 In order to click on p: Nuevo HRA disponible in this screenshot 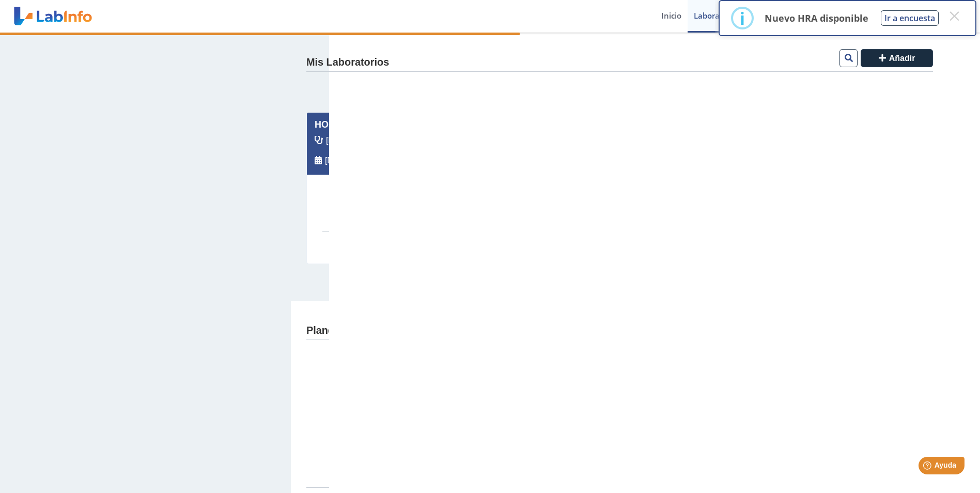, I will do `click(816, 19)`.